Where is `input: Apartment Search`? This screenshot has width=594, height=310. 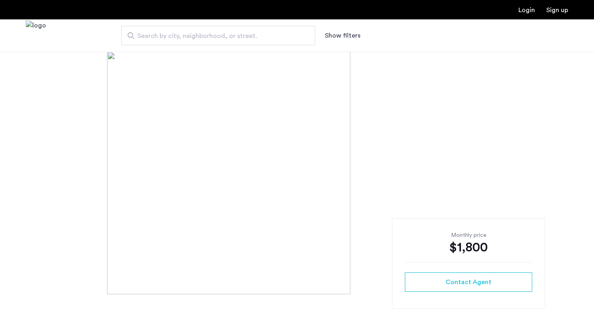 input: Apartment Search is located at coordinates (218, 36).